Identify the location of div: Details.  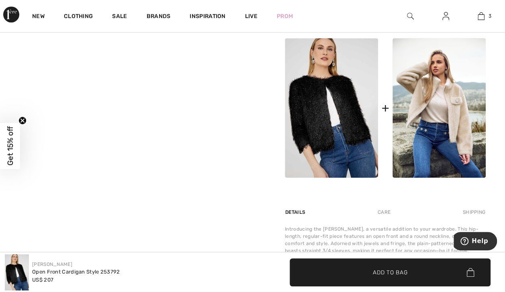
(296, 212).